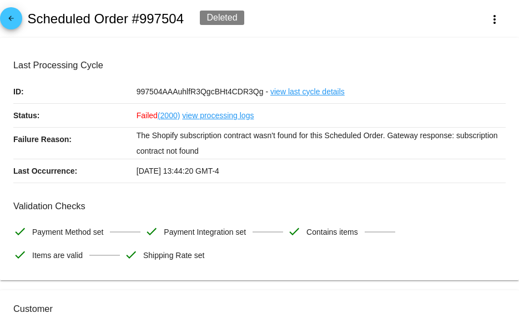 The height and width of the screenshot is (323, 519). Describe the element at coordinates (57, 255) in the screenshot. I see `span: Items are valid` at that location.